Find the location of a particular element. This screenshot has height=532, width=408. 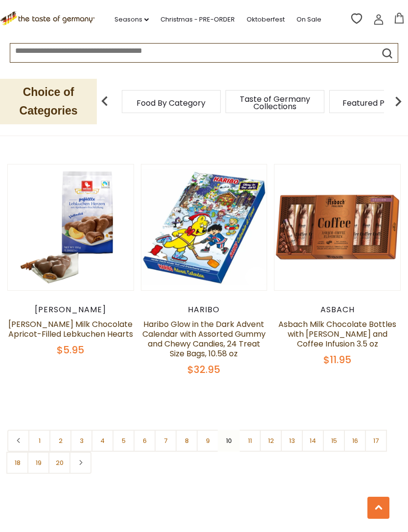

img: Weiss Milk Chocolate Apricot-Filled Lebkuchen Hearts is located at coordinates (70, 227).